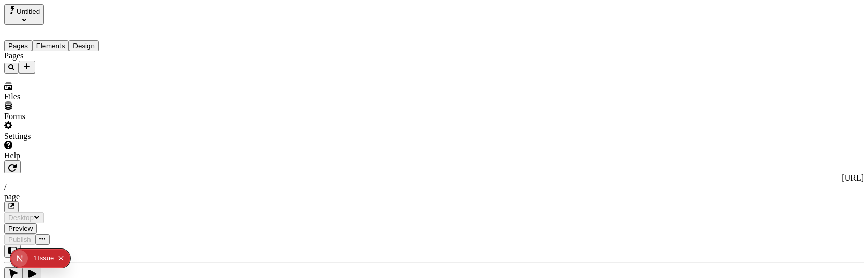 The height and width of the screenshot is (278, 868). I want to click on span: Preview, so click(20, 228).